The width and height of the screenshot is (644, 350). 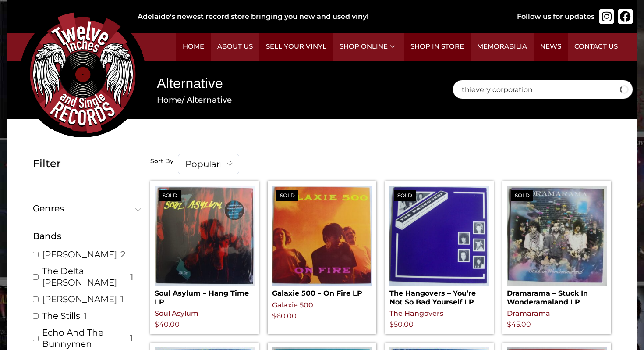 What do you see at coordinates (177, 313) in the screenshot?
I see `a: Soul Asylum` at bounding box center [177, 313].